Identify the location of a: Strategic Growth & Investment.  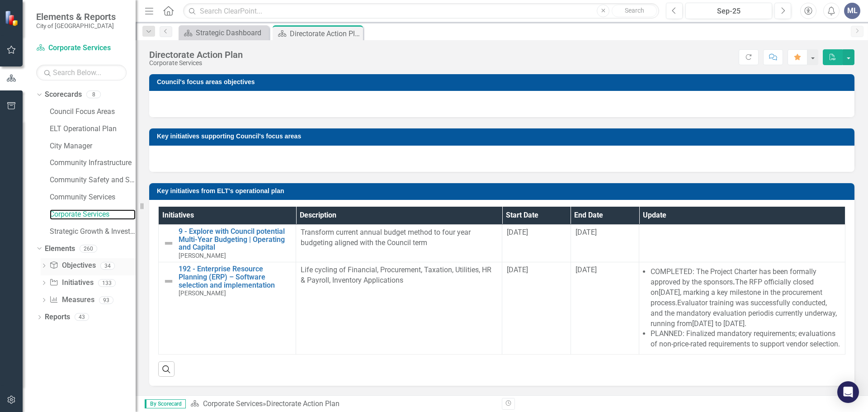
(93, 231).